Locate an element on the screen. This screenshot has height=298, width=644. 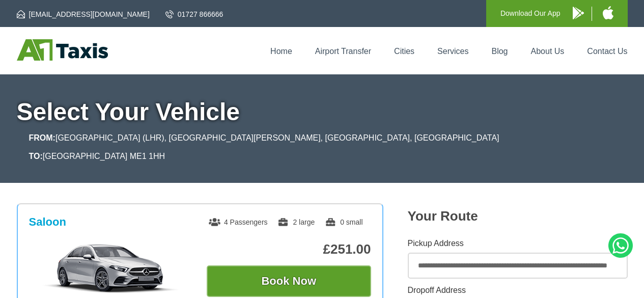
a: Cities is located at coordinates (405, 51).